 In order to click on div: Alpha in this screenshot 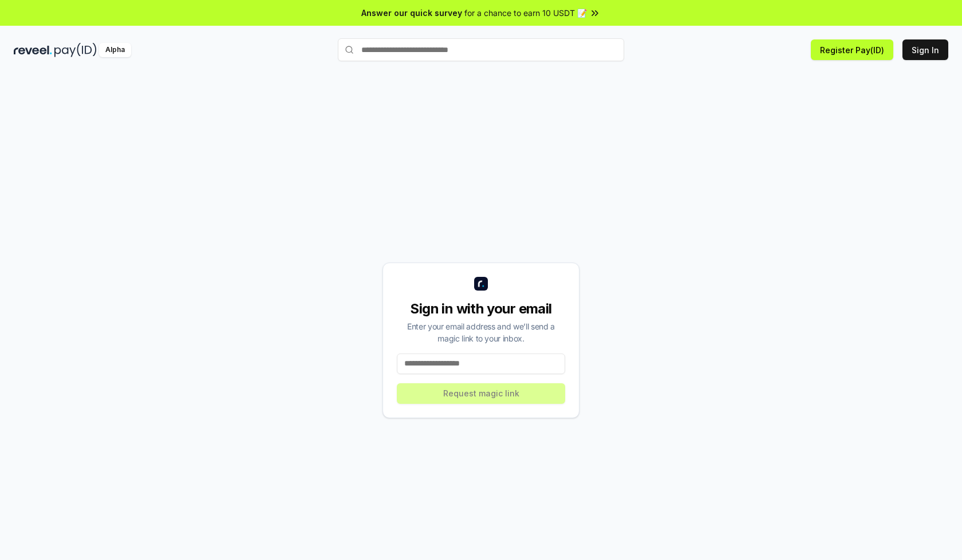, I will do `click(115, 50)`.